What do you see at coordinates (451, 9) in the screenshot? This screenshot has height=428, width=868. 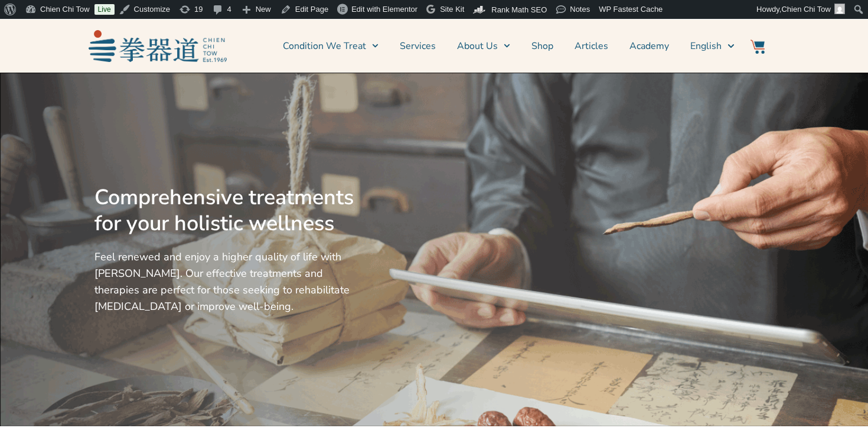 I see `span: Site Kit` at bounding box center [451, 9].